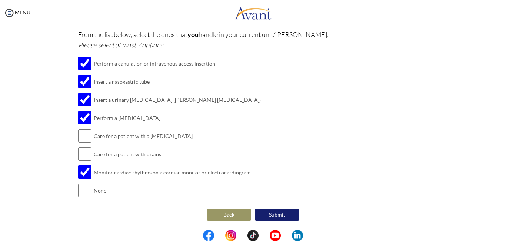  I want to click on img: yt.png, so click(275, 236).